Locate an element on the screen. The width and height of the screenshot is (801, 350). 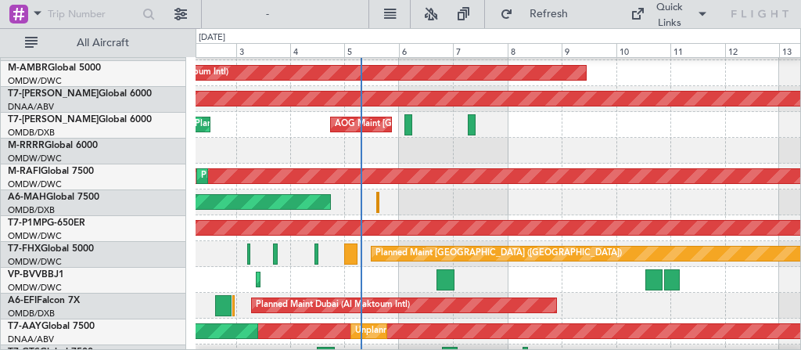
span: T7-FHX is located at coordinates (24, 249).